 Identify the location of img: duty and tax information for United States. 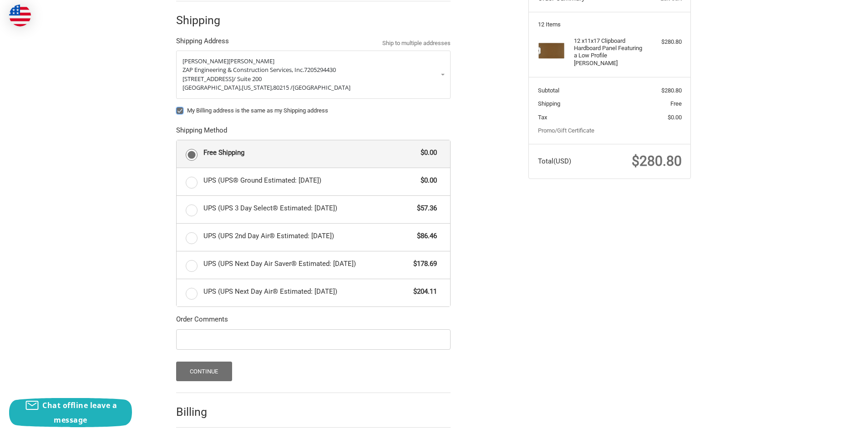
(20, 15).